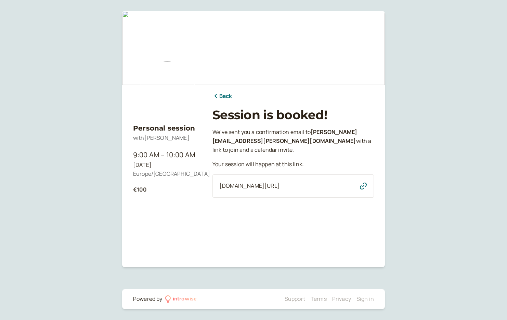 The height and width of the screenshot is (320, 507). Describe the element at coordinates (148, 299) in the screenshot. I see `div: Powered by` at that location.